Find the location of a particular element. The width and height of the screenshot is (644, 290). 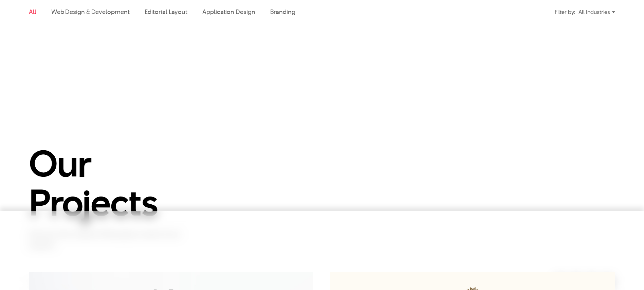

a: Branding is located at coordinates (283, 11).